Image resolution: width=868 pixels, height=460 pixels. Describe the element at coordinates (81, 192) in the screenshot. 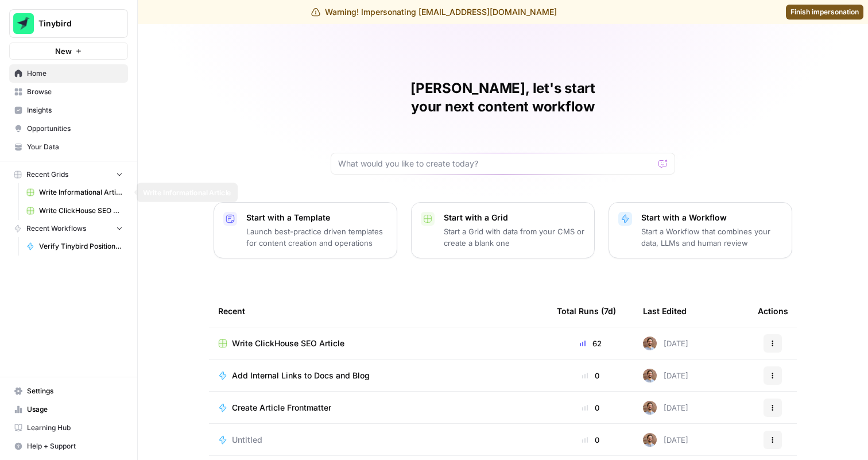

I see `span: Write Informational Article` at that location.